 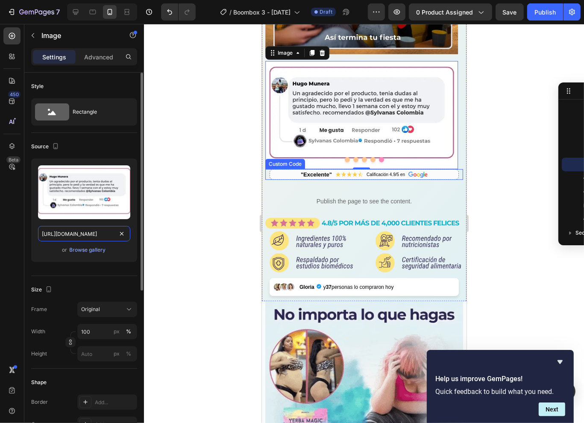 What do you see at coordinates (54, 151) in the screenshot?
I see `div: "Excelente"` at bounding box center [54, 151].